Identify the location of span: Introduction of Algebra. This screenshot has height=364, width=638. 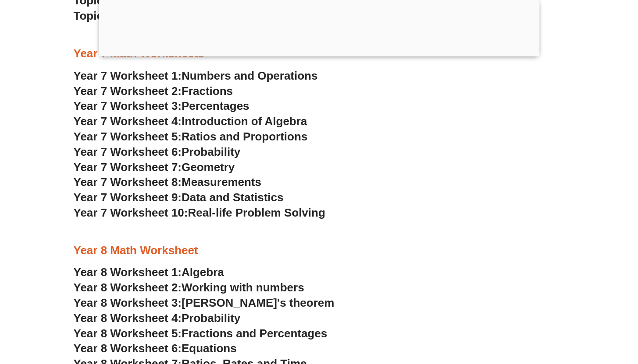
(244, 122).